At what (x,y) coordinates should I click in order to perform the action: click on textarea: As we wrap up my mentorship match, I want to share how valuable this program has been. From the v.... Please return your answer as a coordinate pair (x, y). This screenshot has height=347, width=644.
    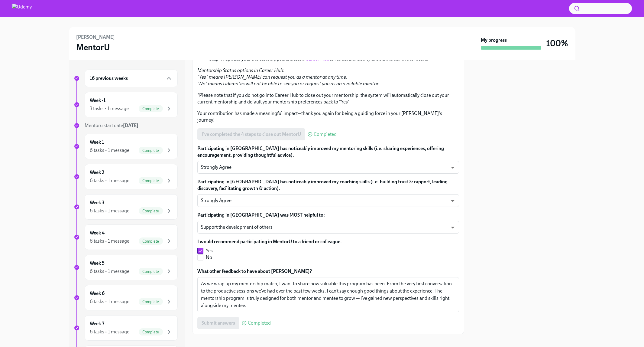
    Looking at the image, I should click on (328, 295).